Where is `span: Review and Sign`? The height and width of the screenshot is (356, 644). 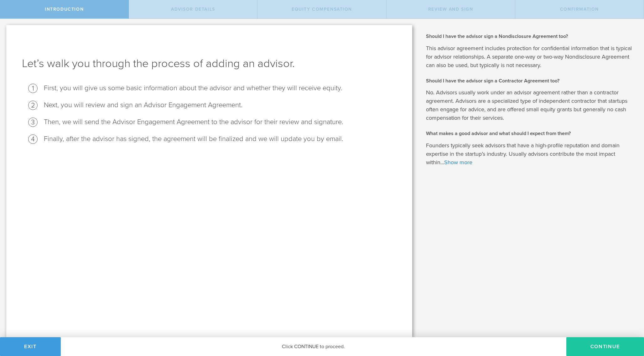 span: Review and Sign is located at coordinates (451, 9).